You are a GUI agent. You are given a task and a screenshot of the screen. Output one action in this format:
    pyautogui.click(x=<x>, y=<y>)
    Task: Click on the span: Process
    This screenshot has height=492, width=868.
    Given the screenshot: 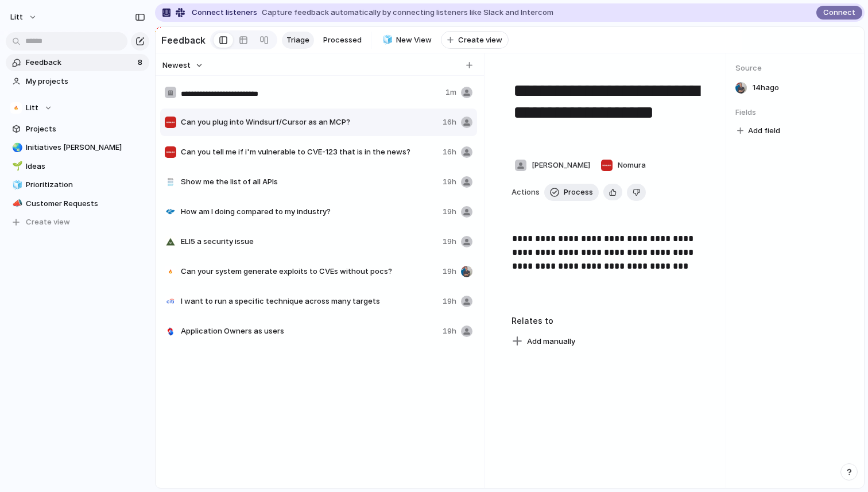 What is the action you would take?
    pyautogui.click(x=578, y=192)
    